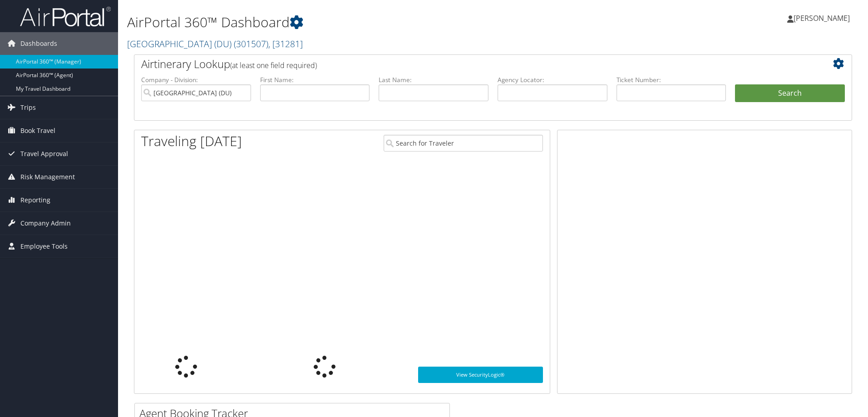 The height and width of the screenshot is (417, 868). What do you see at coordinates (273, 65) in the screenshot?
I see `span: (at least one field required)` at bounding box center [273, 65].